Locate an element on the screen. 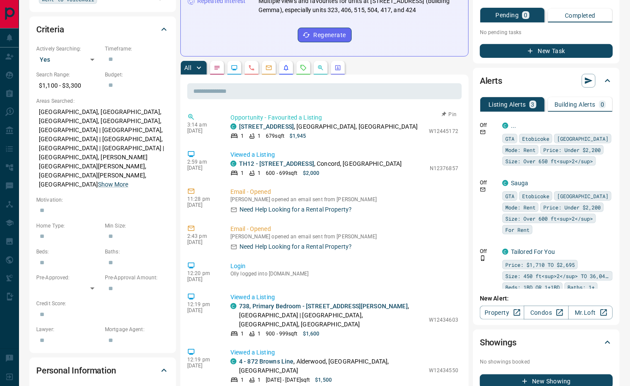 Image resolution: width=630 pixels, height=386 pixels. a: Condos is located at coordinates (546, 313).